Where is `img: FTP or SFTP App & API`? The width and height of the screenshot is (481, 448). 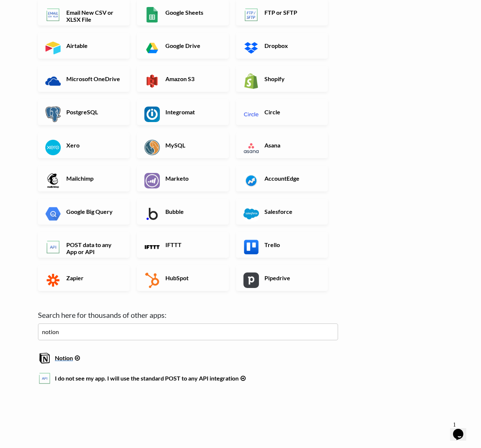 img: FTP or SFTP App & API is located at coordinates (251, 15).